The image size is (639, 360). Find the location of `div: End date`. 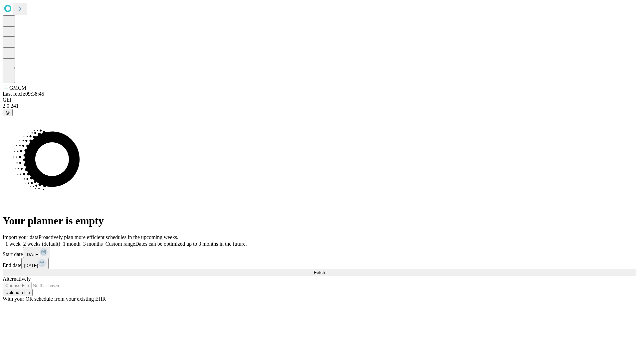

div: End date is located at coordinates (320, 263).